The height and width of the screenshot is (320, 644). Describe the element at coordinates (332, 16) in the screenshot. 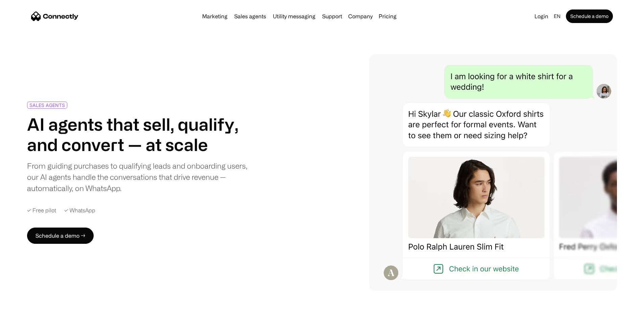

I see `a: Support` at that location.